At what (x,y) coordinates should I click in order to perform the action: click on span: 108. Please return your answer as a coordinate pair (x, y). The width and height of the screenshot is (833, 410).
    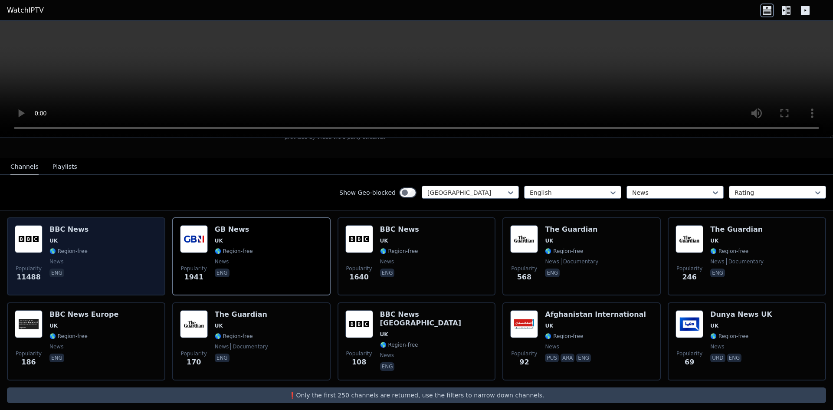
    Looking at the image, I should click on (359, 362).